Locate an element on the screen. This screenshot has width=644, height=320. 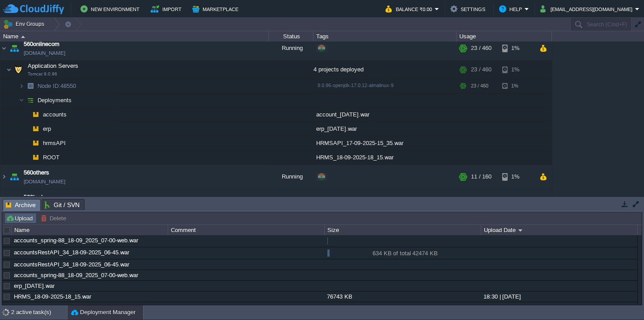
div: 4 projects deployed is located at coordinates (385, 70).